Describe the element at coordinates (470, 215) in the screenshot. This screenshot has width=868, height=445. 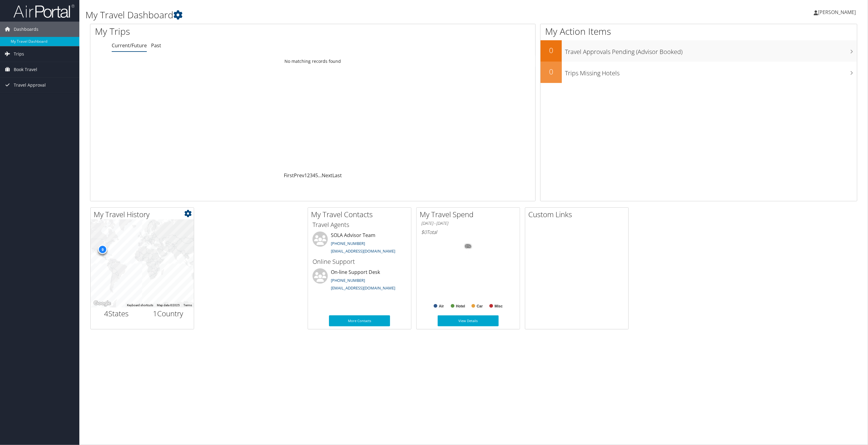
I see `h2: My Travel Spend` at that location.